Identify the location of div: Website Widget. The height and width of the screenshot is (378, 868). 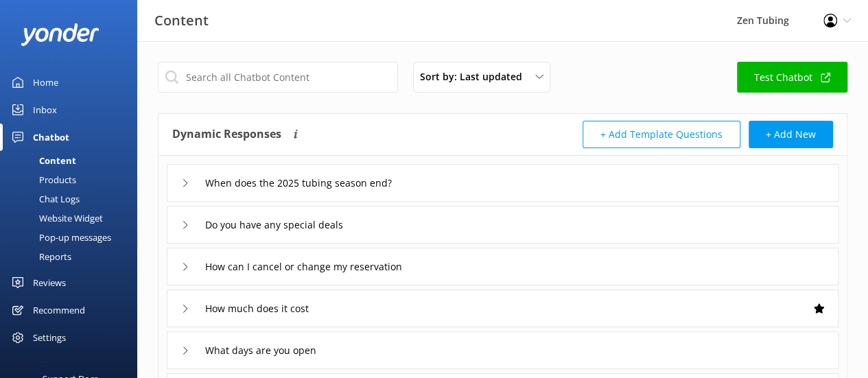
(56, 218).